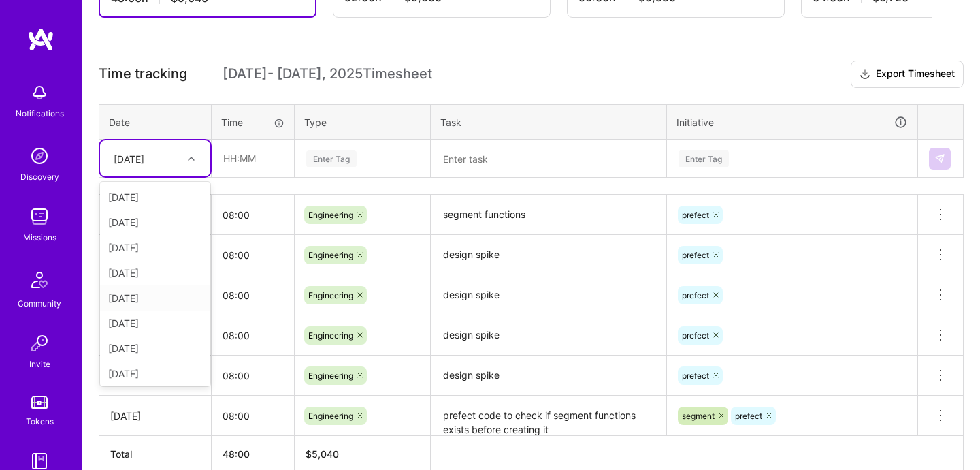 The width and height of the screenshot is (980, 470). Describe the element at coordinates (252, 122) in the screenshot. I see `div: Time` at that location.